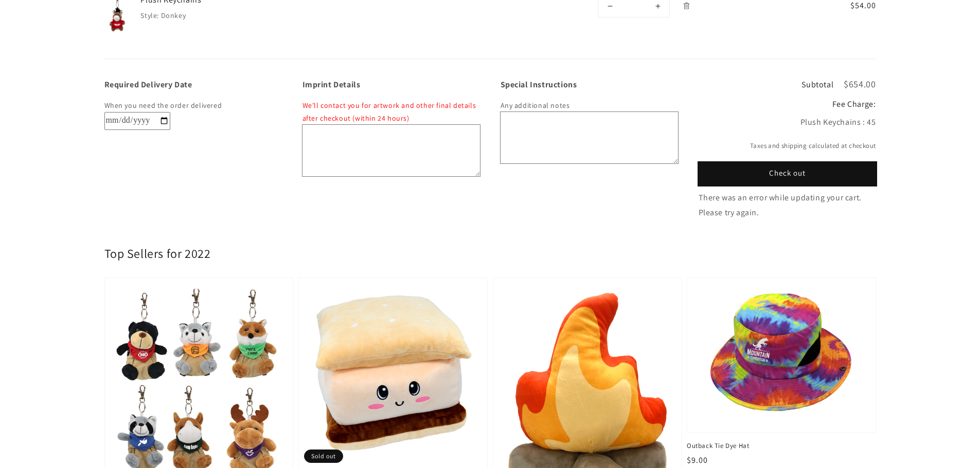  Describe the element at coordinates (589, 105) in the screenshot. I see `p: Any additional notes` at that location.